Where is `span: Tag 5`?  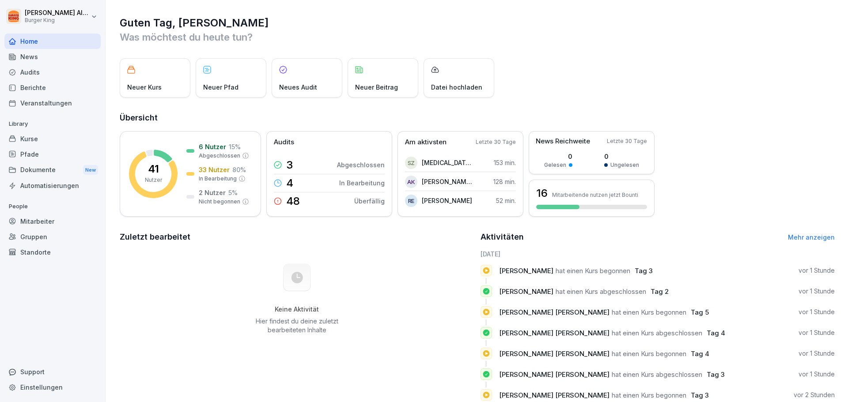
span: Tag 5 is located at coordinates (699, 312).